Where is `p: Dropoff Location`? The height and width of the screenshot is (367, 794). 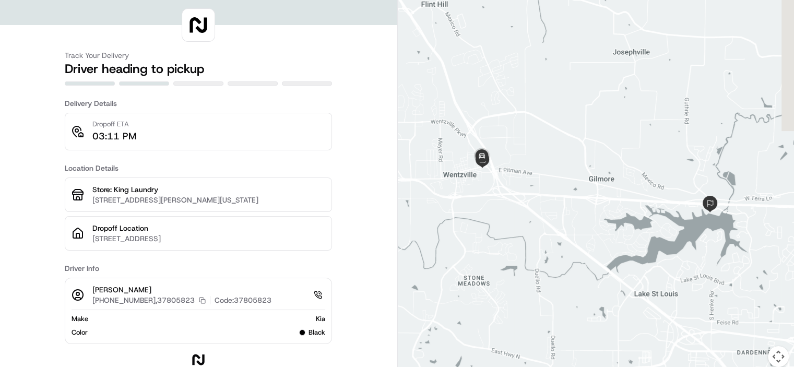
p: Dropoff Location is located at coordinates (209, 228).